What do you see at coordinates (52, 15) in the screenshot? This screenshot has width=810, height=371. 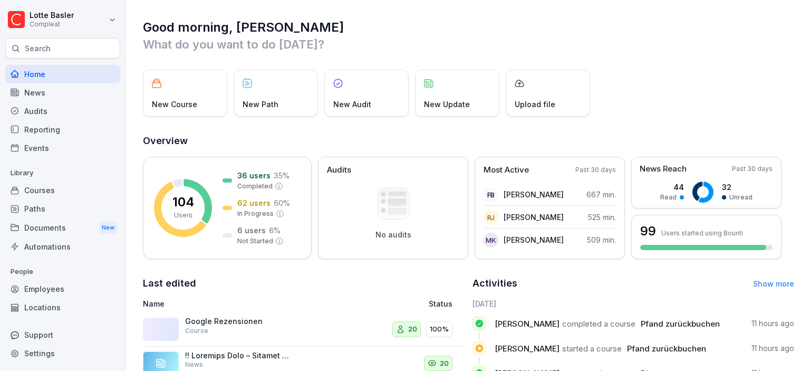 I see `p: Lotte Basler` at bounding box center [52, 15].